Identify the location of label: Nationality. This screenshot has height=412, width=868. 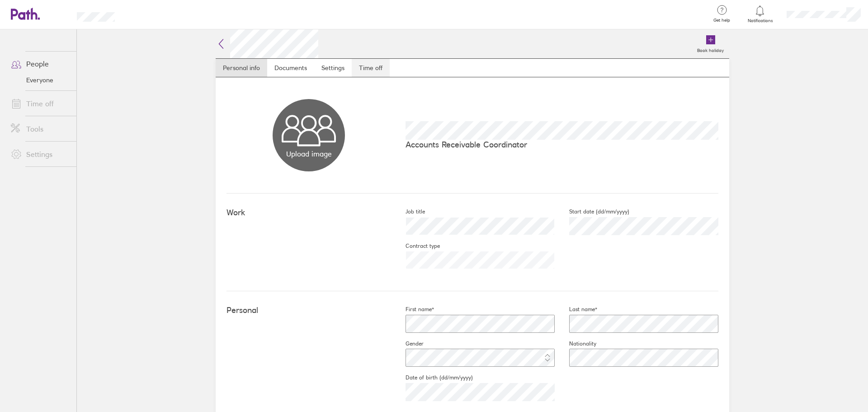
(576, 344).